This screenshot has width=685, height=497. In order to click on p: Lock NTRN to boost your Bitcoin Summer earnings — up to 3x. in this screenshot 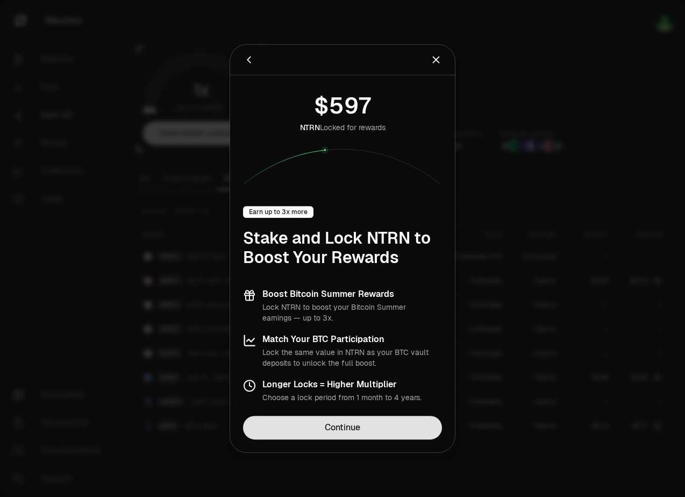, I will do `click(352, 312)`.